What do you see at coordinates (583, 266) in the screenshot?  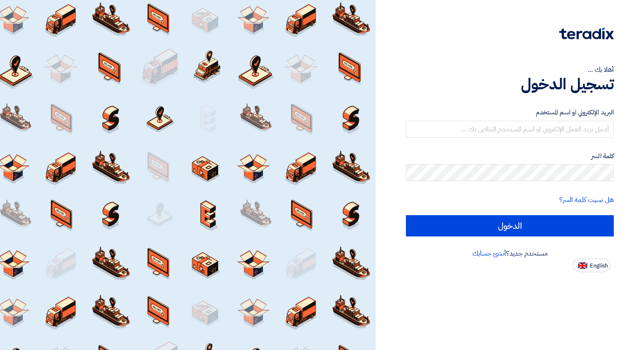 I see `img: en-US.png` at bounding box center [583, 266].